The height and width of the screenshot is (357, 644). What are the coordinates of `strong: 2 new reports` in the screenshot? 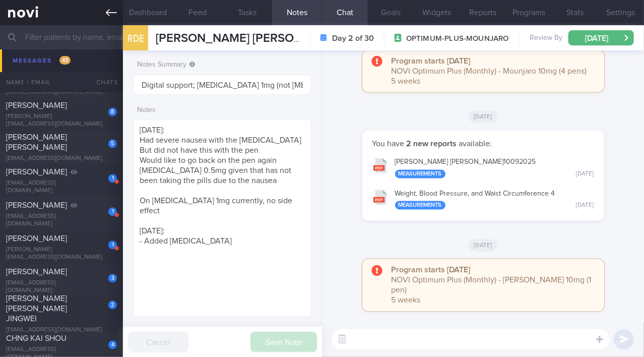 It's located at (432, 144).